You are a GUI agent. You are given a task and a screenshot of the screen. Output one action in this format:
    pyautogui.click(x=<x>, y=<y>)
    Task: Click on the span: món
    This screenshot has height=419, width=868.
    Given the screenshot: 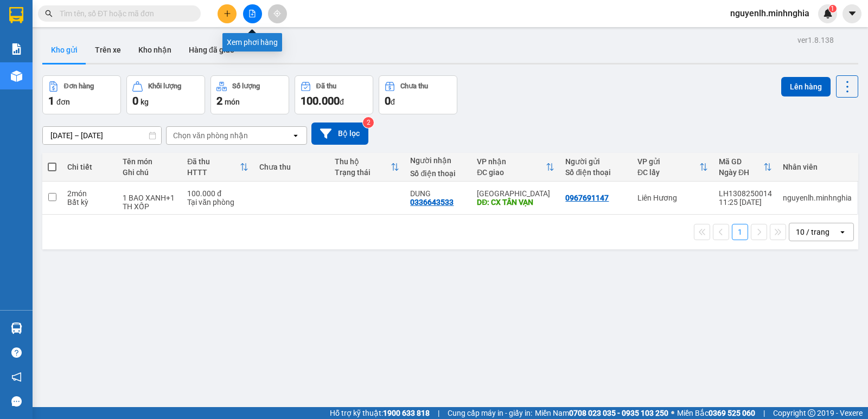 What is the action you would take?
    pyautogui.click(x=232, y=102)
    